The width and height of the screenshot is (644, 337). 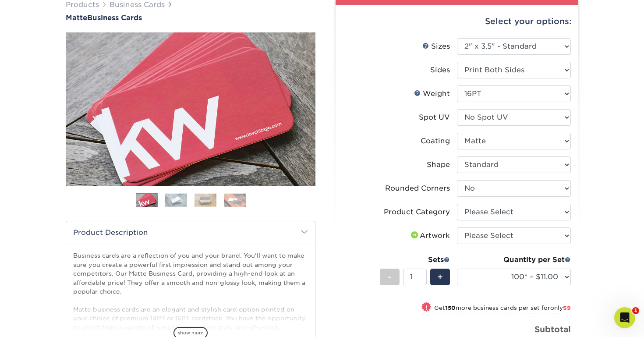 What do you see at coordinates (147, 200) in the screenshot?
I see `img: Business Cards 01` at bounding box center [147, 200].